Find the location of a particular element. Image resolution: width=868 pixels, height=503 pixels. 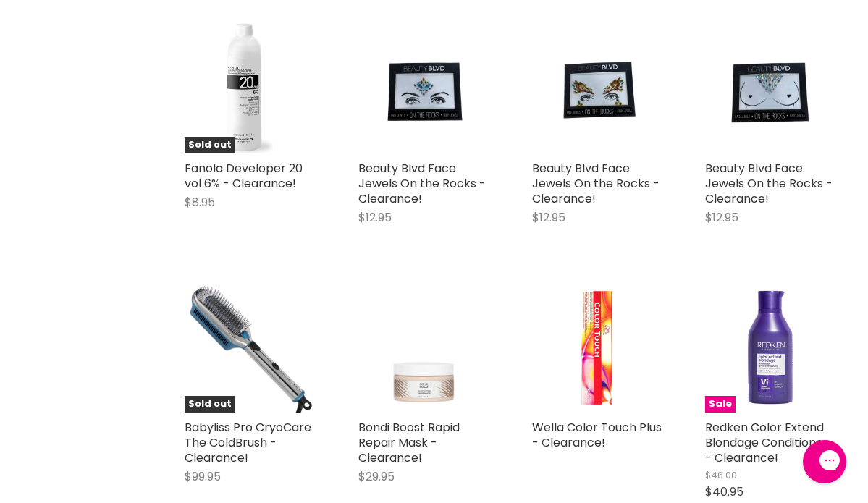

span: Sale is located at coordinates (721, 404).